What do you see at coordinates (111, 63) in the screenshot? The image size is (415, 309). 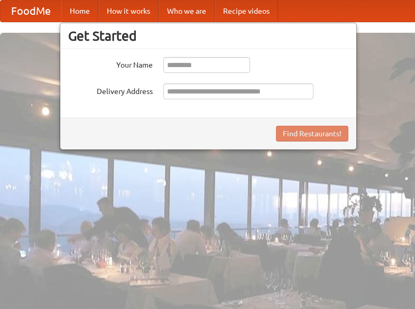 I see `label: Your Name` at bounding box center [111, 63].